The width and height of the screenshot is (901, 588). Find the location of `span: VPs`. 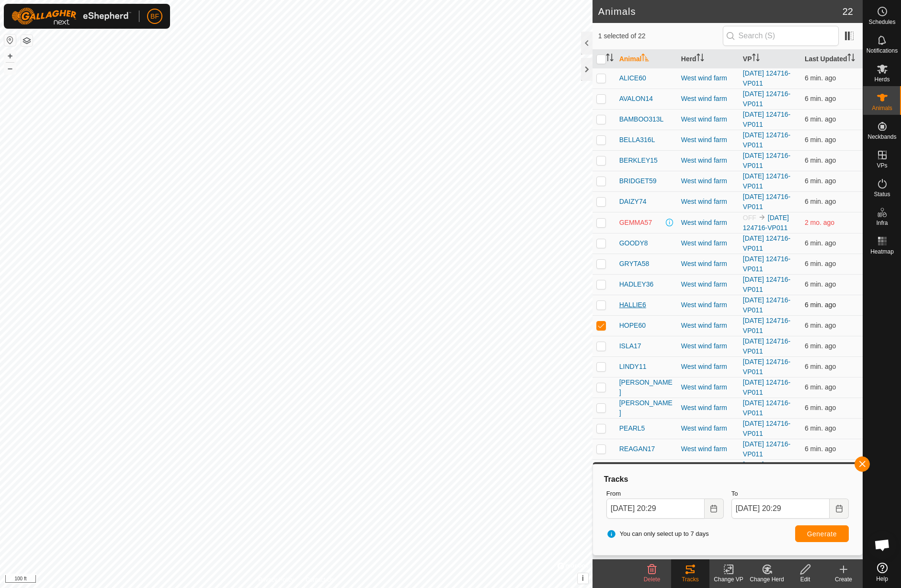

span: VPs is located at coordinates (882, 166).